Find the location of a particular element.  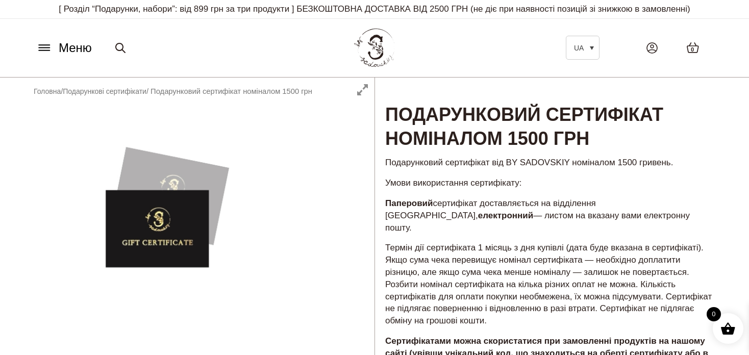

a: UA is located at coordinates (582, 47).